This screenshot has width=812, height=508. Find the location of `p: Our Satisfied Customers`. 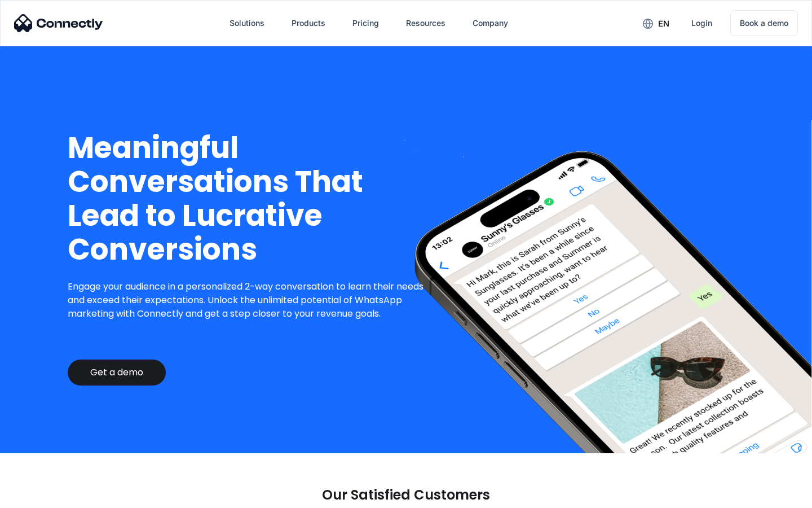

p: Our Satisfied Customers is located at coordinates (406, 495).